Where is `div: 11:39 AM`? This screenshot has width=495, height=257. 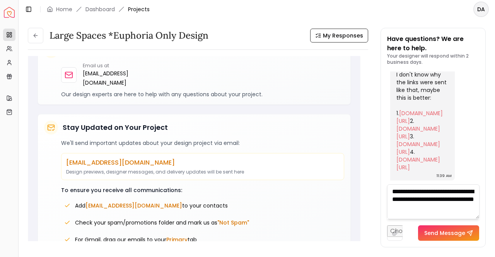
div: 11:39 AM is located at coordinates (444, 176).